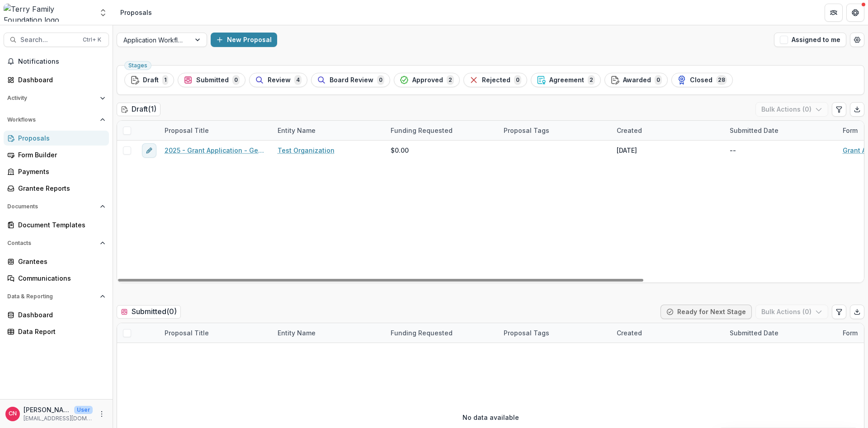 Image resolution: width=868 pixels, height=428 pixels. I want to click on span: Workflows, so click(52, 120).